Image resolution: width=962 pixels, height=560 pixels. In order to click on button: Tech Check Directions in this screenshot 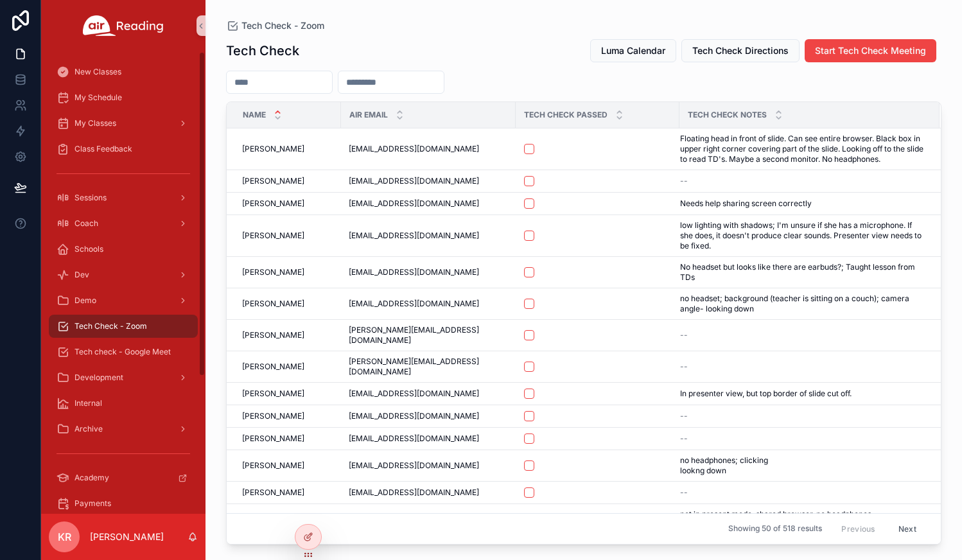, I will do `click(741, 51)`.